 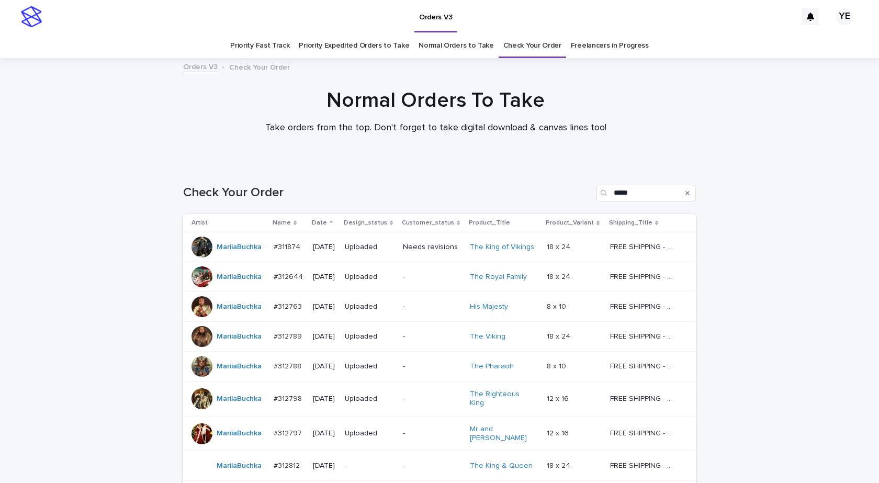 I want to click on a: Priority Expedited Orders to Take, so click(x=354, y=46).